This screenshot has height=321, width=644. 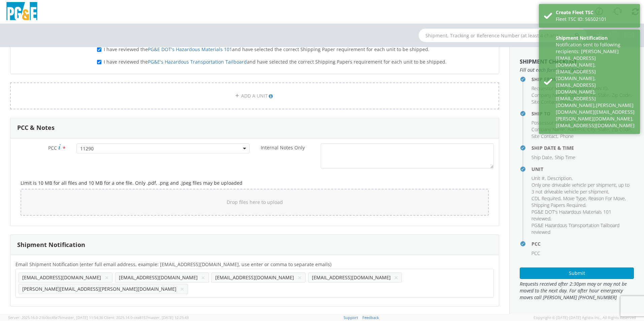 What do you see at coordinates (595, 38) in the screenshot?
I see `div: Shipment Notification` at bounding box center [595, 38].